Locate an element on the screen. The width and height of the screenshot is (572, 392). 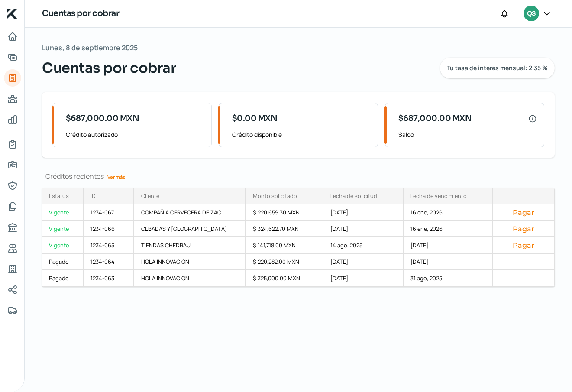
a: Redes sociales is located at coordinates (13, 290).